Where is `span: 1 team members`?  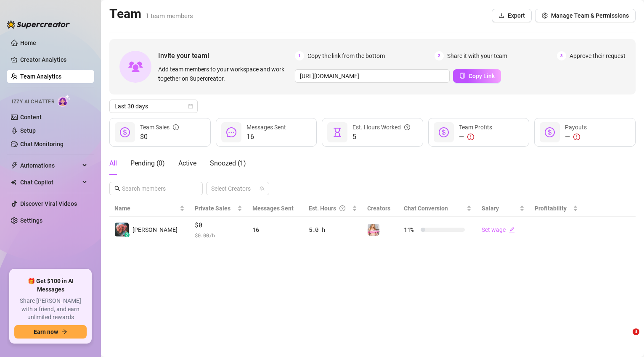
span: 1 team members is located at coordinates (169, 16).